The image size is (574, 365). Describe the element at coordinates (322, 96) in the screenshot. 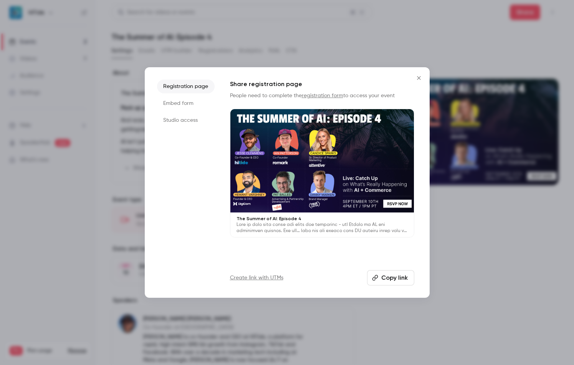

I see `p: People need to complete the to access your event` at that location.